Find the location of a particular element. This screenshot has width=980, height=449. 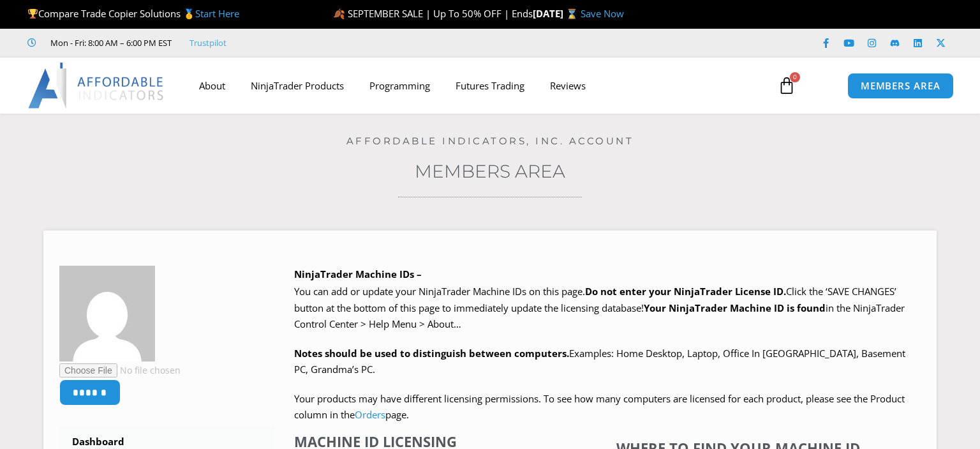

span: Your products may have different licensing permissions. To see how many computers are licensed fo... is located at coordinates (599, 407).